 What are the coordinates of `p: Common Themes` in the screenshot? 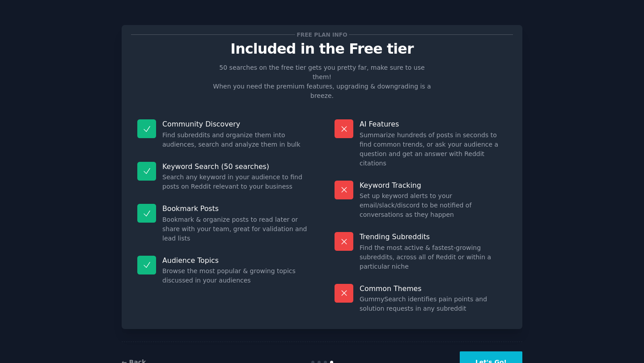 It's located at (433, 288).